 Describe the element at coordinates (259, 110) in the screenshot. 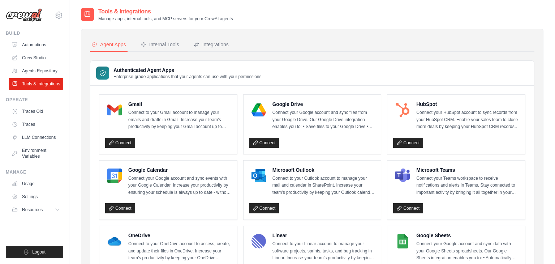

I see `img: Google Drive Logo` at that location.